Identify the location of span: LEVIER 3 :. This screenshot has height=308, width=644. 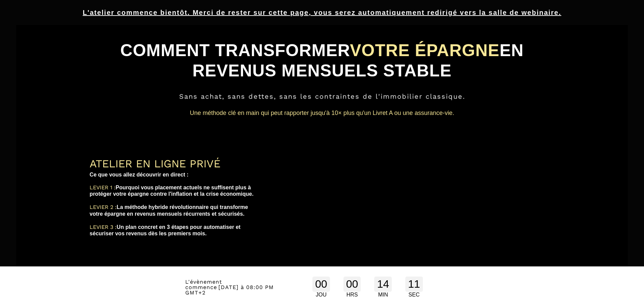
(103, 227).